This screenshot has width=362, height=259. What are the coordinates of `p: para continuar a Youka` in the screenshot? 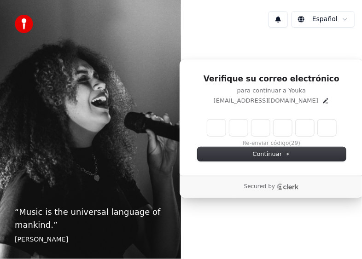 It's located at (271, 91).